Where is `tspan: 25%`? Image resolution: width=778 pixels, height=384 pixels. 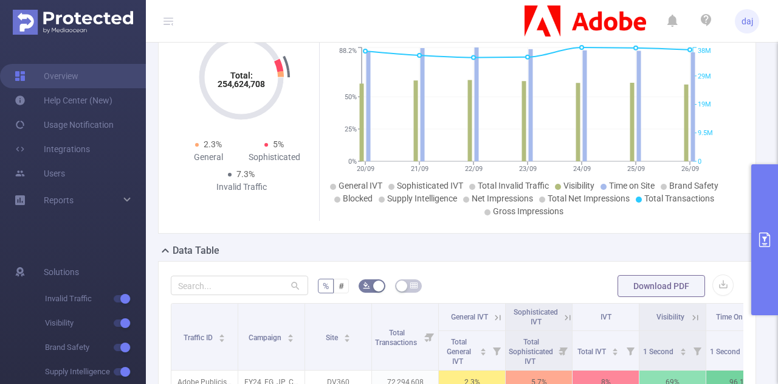 tspan: 25% is located at coordinates (351, 129).